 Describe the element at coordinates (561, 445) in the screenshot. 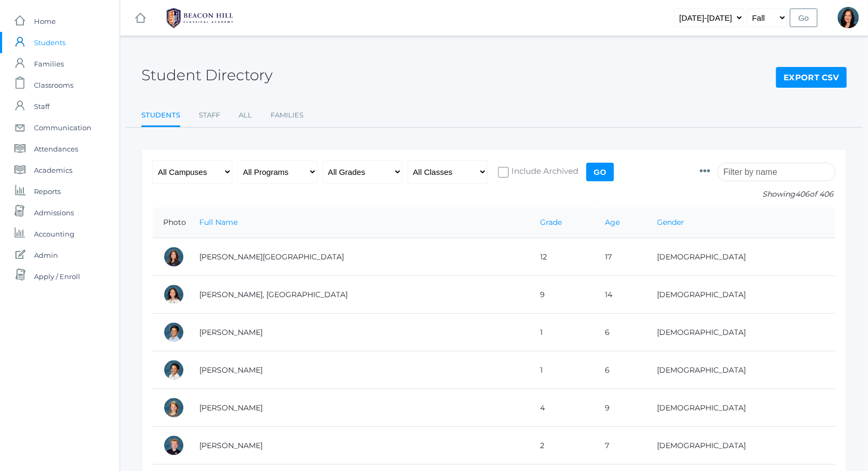

I see `td: 2` at that location.